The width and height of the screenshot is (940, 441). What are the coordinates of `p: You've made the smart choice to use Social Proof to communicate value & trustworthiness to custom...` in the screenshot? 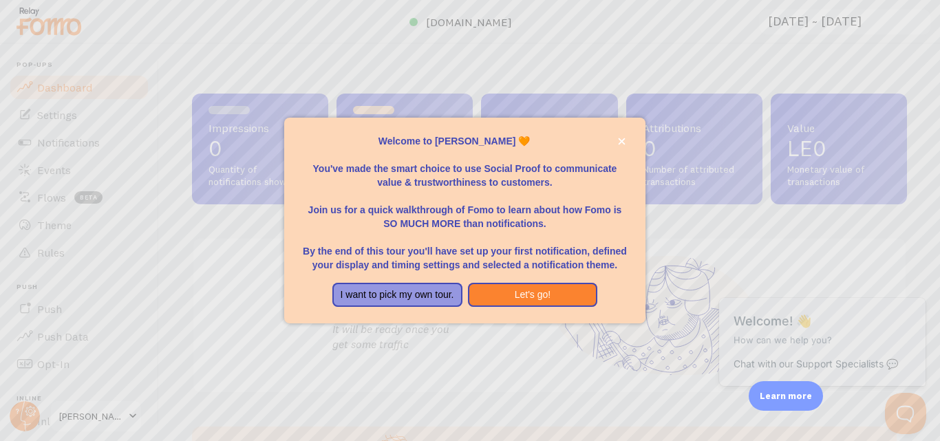 It's located at (464, 169).